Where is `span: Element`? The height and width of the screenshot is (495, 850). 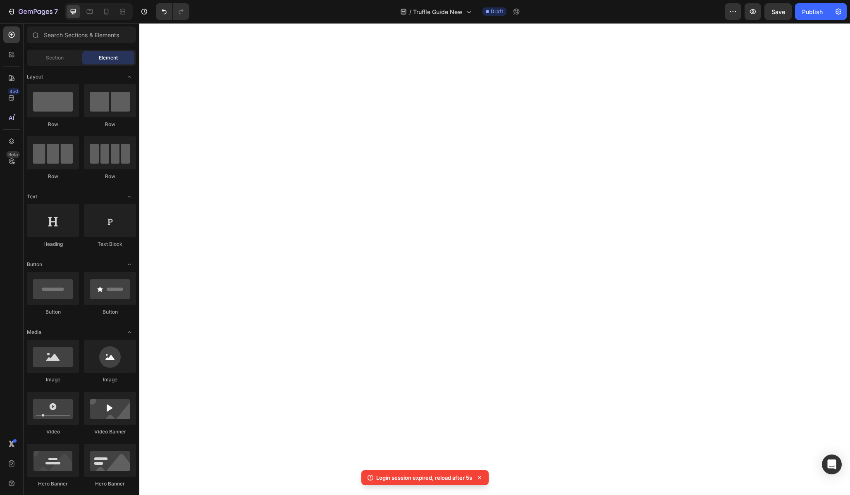 span: Element is located at coordinates (108, 58).